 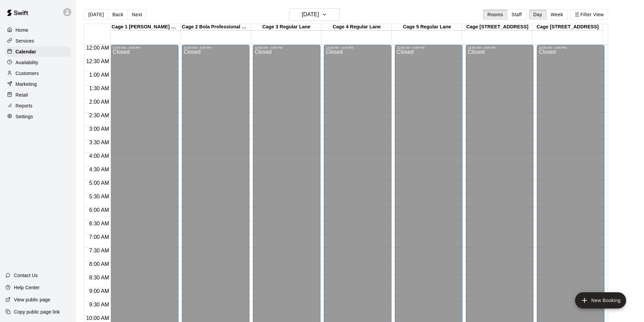 I want to click on p: Availability, so click(x=27, y=62).